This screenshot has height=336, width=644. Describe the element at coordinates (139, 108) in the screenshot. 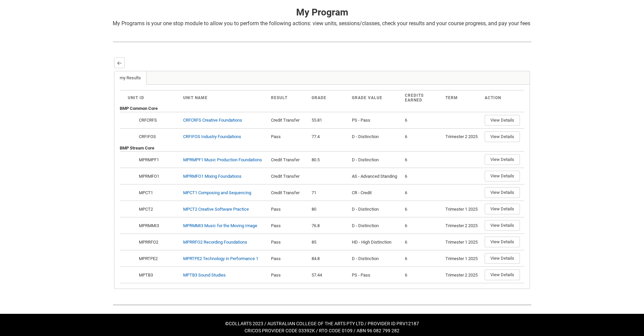

I see `b: BMP Common Core` at that location.